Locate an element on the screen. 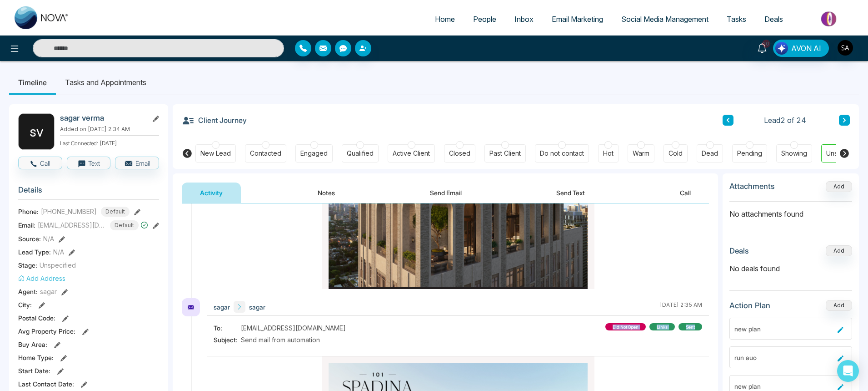  p: No deals found is located at coordinates (791, 269).